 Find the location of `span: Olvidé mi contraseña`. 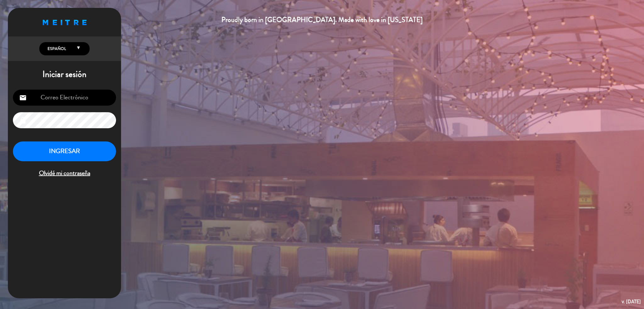

span: Olvidé mi contraseña is located at coordinates (64, 173).